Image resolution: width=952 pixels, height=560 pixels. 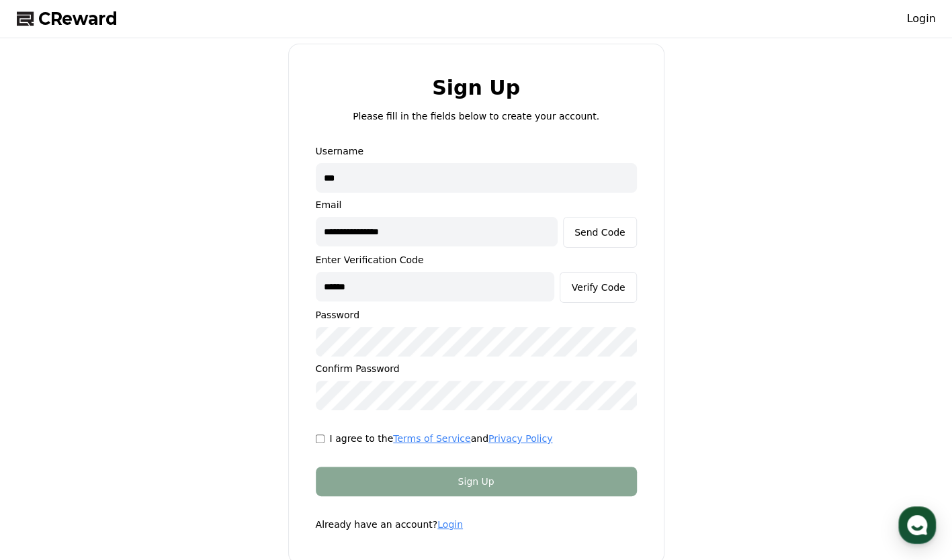 I want to click on p: Password, so click(x=476, y=315).